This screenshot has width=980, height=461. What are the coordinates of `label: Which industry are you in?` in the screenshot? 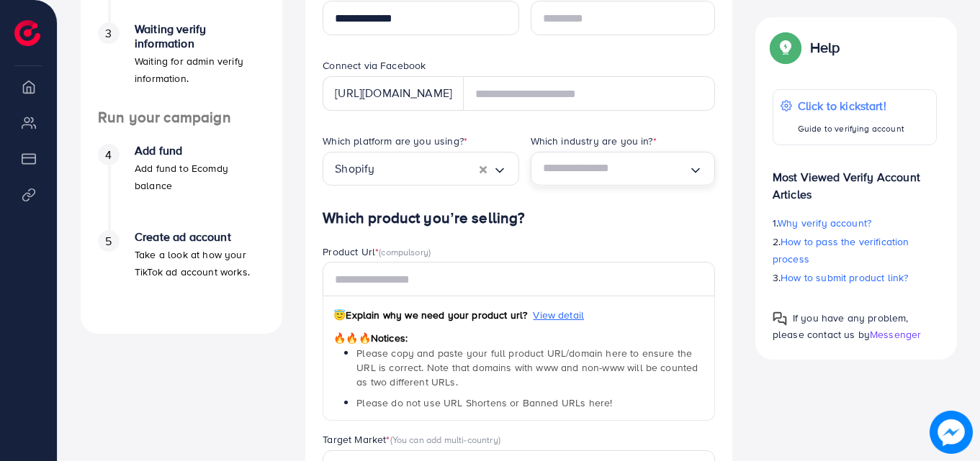 It's located at (593, 141).